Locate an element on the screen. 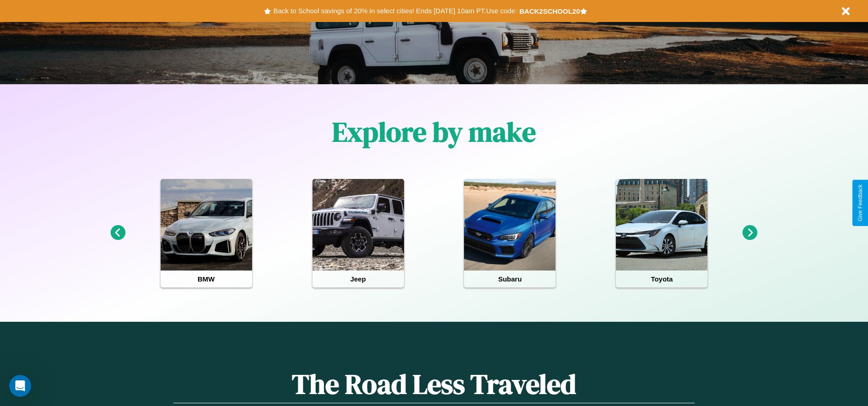  h4: BMW is located at coordinates (206, 279).